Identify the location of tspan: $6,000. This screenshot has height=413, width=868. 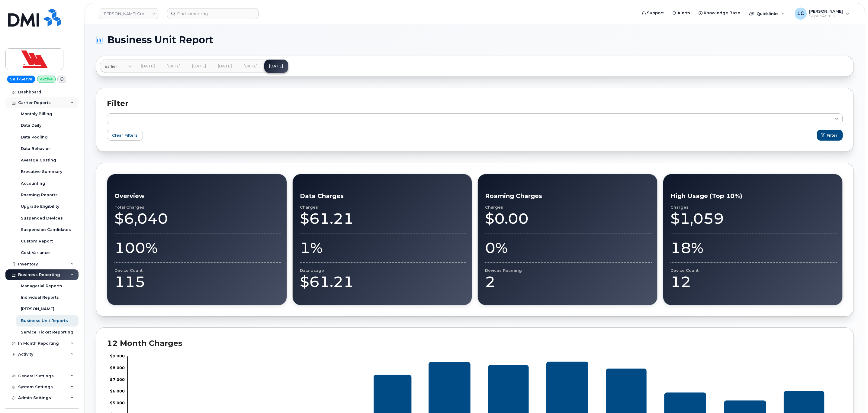
(117, 391).